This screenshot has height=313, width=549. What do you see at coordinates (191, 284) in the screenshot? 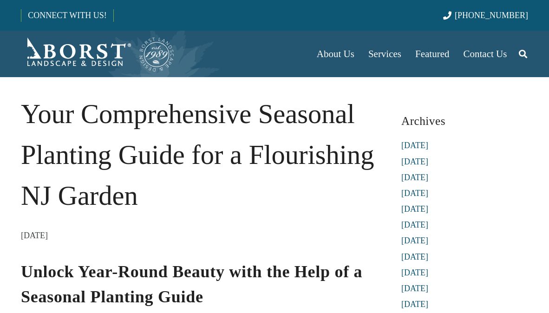
I see `strong: Unlock Year-Round Beauty with the Help of a Seasonal Planting Guide` at bounding box center [191, 284].